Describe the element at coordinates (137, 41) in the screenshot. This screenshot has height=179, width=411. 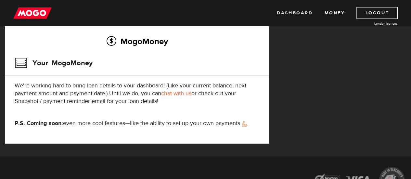
I see `h2: MogoMoney` at that location.